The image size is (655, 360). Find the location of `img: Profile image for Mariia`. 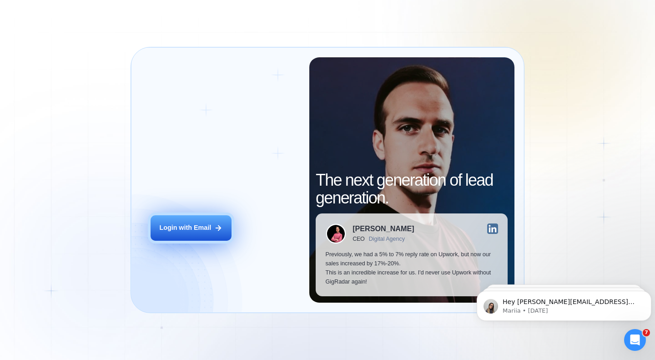

img: Profile image for Mariia is located at coordinates (18, 35).